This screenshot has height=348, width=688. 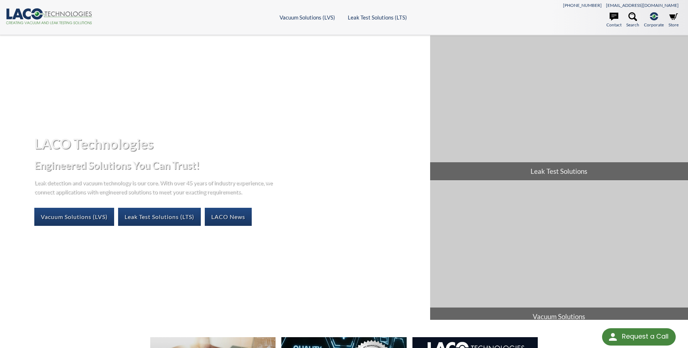 What do you see at coordinates (155, 187) in the screenshot?
I see `p: Leak detection and vacuum technology is our core. With over 45 years of industry experience, we c...` at bounding box center [155, 187].